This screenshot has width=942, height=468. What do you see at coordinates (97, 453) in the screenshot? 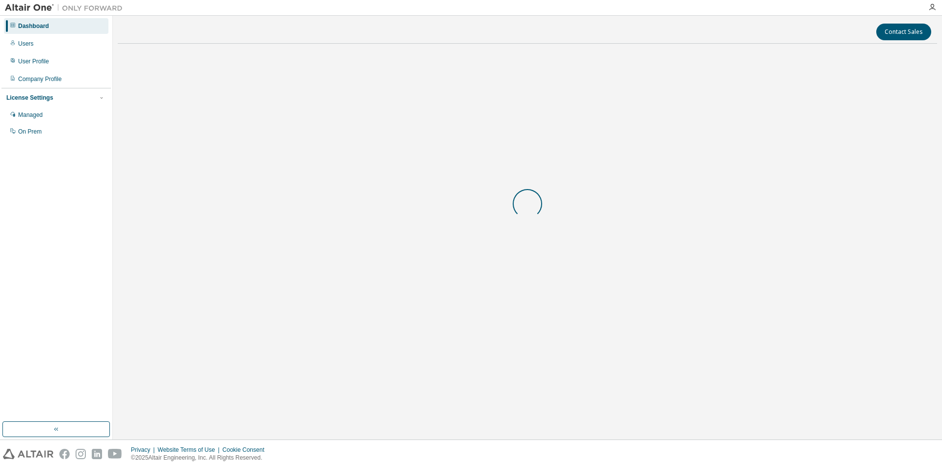
I see `img: linkedin.svg` at bounding box center [97, 453].